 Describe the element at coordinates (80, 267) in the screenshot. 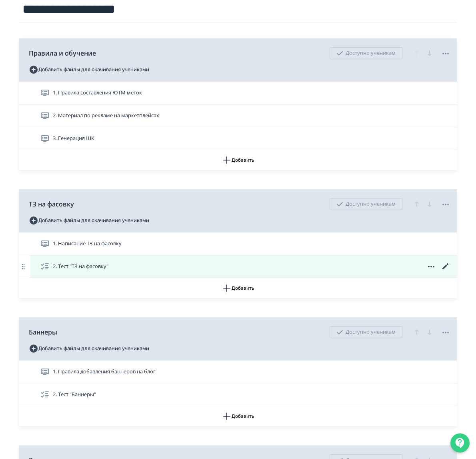

I see `span: 2. Тест "ТЗ на фасовку"` at that location.